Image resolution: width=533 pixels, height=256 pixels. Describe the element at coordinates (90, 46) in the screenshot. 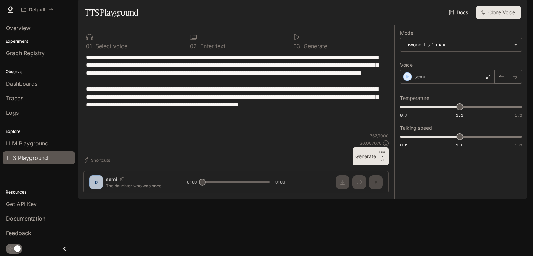

I see `p: 0 1 .` at that location.